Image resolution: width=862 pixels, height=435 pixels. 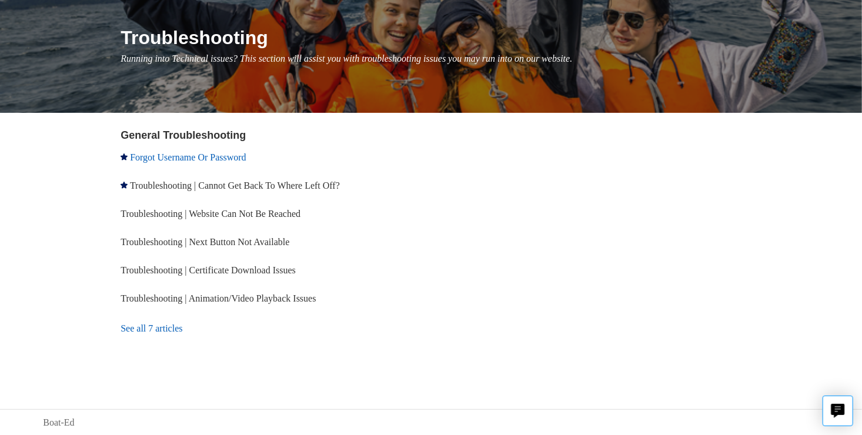 What do you see at coordinates (58, 423) in the screenshot?
I see `a: Boat-Ed` at bounding box center [58, 423].